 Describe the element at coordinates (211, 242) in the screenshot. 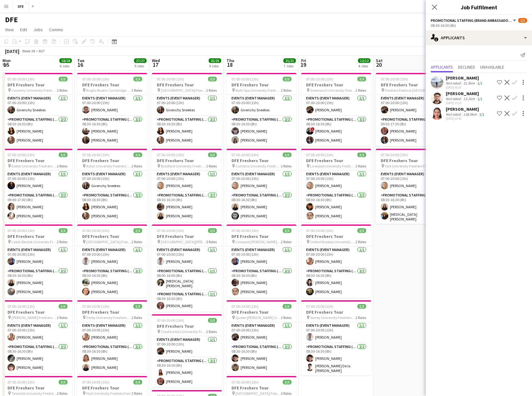

I see `span: 3 Roles` at that location.